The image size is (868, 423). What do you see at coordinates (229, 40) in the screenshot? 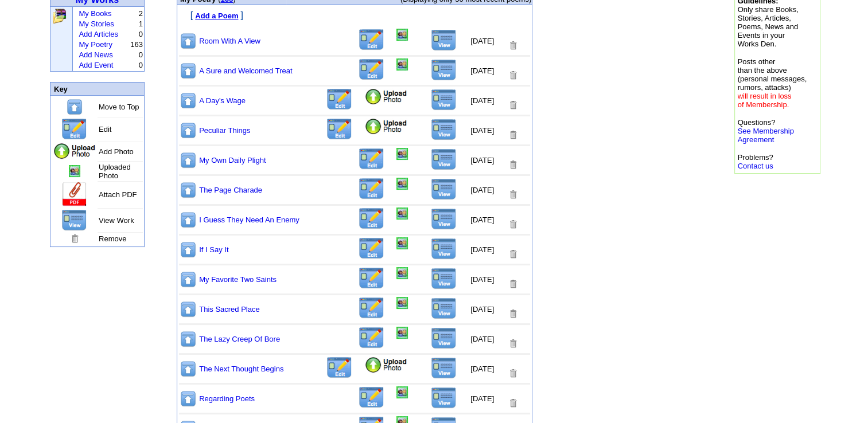
I see `a: Room With A View` at bounding box center [229, 40].